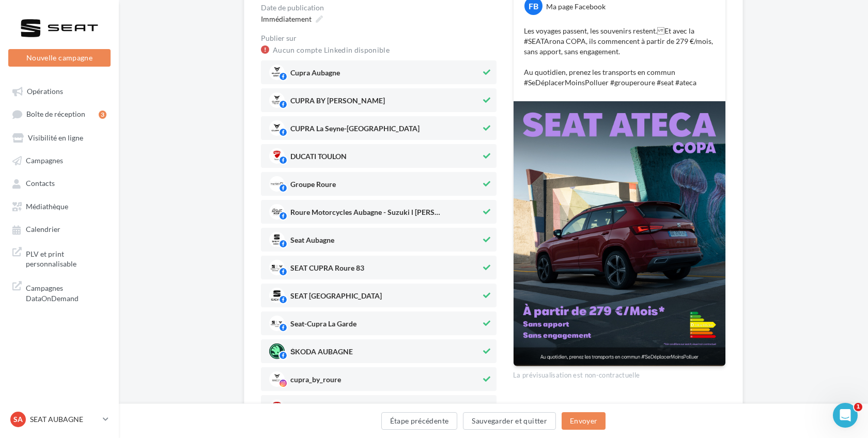 This screenshot has width=868, height=438. Describe the element at coordinates (379, 39) in the screenshot. I see `div: Publier sur` at that location.